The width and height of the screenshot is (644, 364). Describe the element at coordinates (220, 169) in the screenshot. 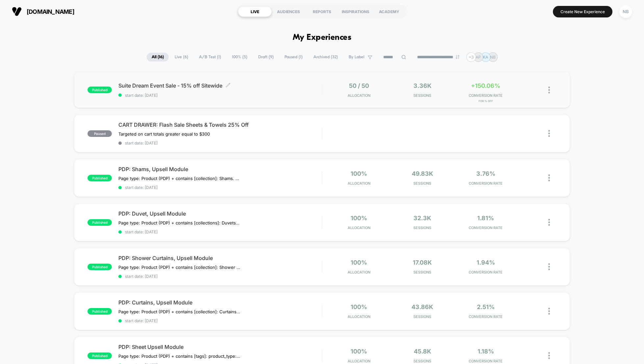

I see `span: PDP: Shams, Upsell Module` at that location.